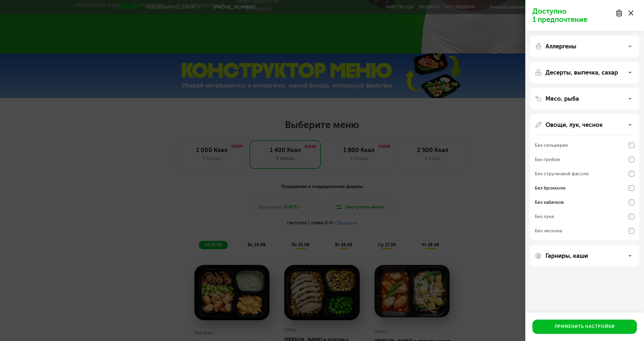  I want to click on div: Без сельдерея, so click(551, 145).